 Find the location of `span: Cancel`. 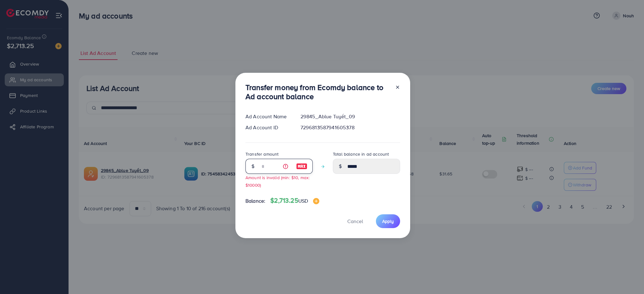

span: Cancel is located at coordinates (355, 221).